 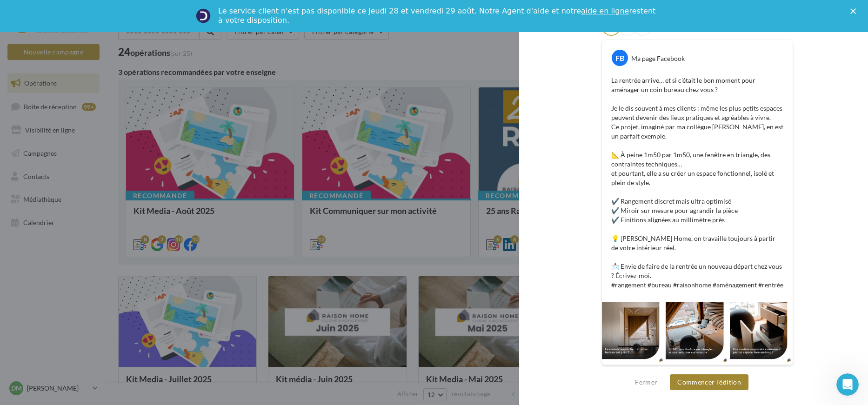 What do you see at coordinates (619, 58) in the screenshot?
I see `div: FB` at bounding box center [619, 58].